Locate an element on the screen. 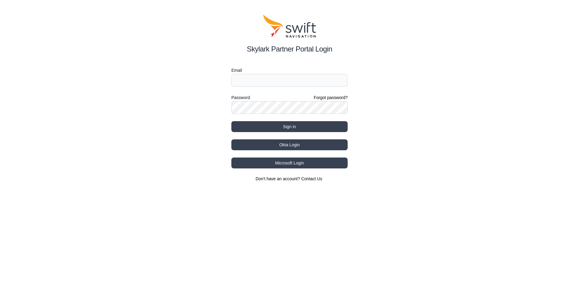 The width and height of the screenshot is (579, 289). a: Forgot password? is located at coordinates (330, 97).